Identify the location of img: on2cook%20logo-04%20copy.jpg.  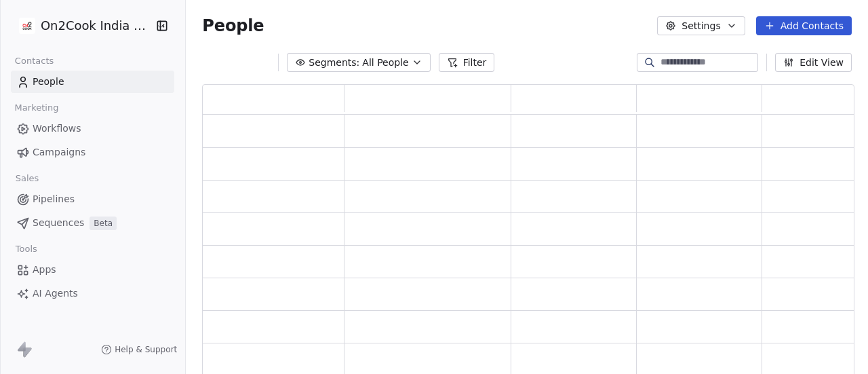
(27, 26).